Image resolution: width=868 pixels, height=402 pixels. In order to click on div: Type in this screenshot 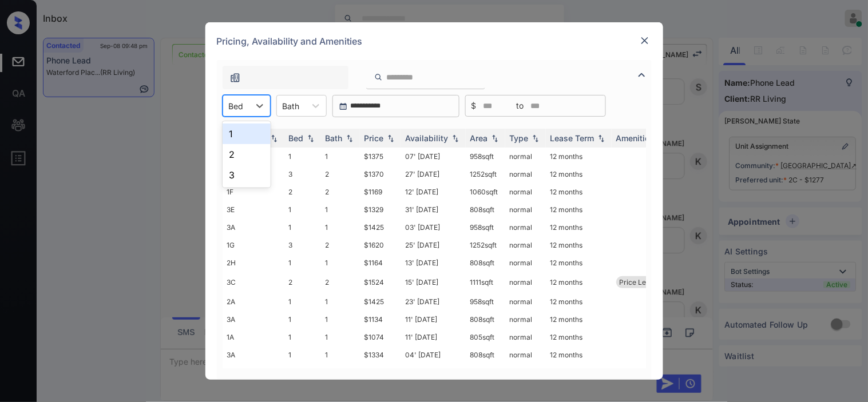, I will do `click(519, 138)`.